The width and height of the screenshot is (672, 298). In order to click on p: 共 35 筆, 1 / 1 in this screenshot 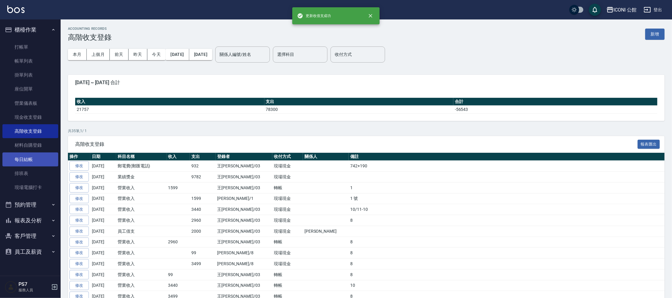, I will do `click(366, 131)`.